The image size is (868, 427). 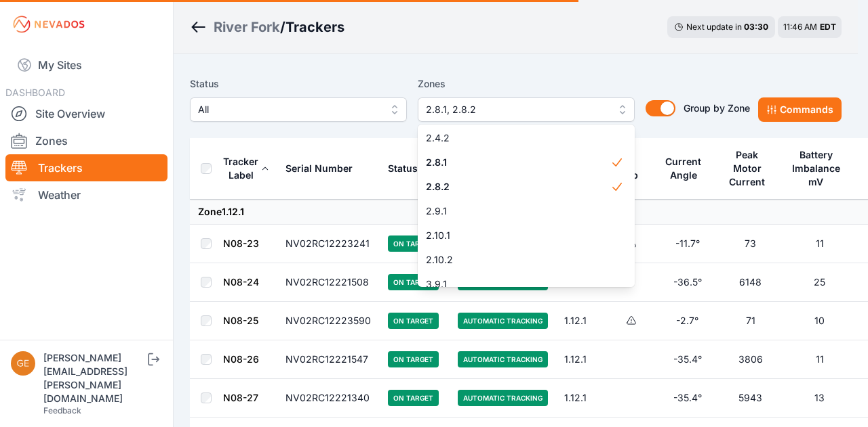 I want to click on span: 2.10.1, so click(x=518, y=236).